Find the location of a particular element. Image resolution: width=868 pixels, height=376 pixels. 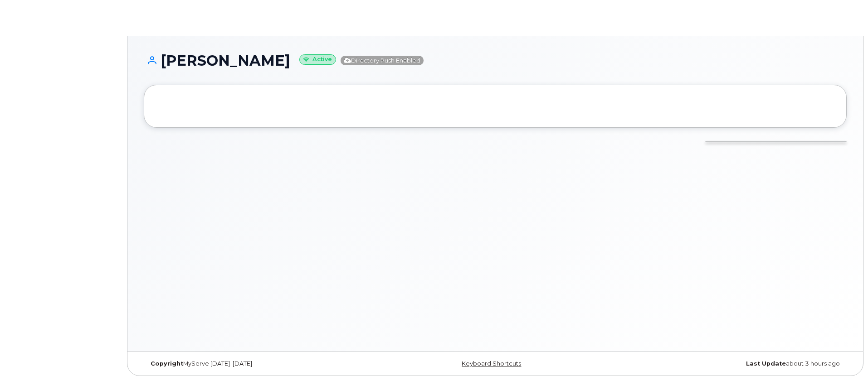

a: Keyboard Shortcuts is located at coordinates (491, 364).